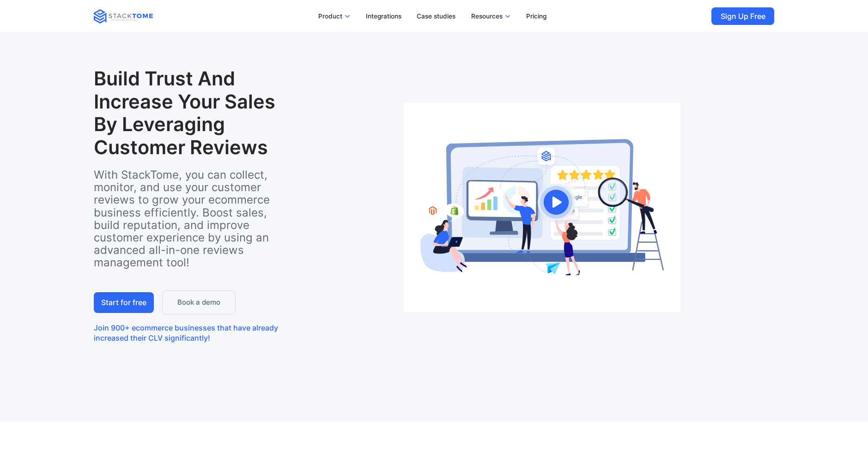  What do you see at coordinates (542, 208) in the screenshot?
I see `a: open lightbox` at bounding box center [542, 208].